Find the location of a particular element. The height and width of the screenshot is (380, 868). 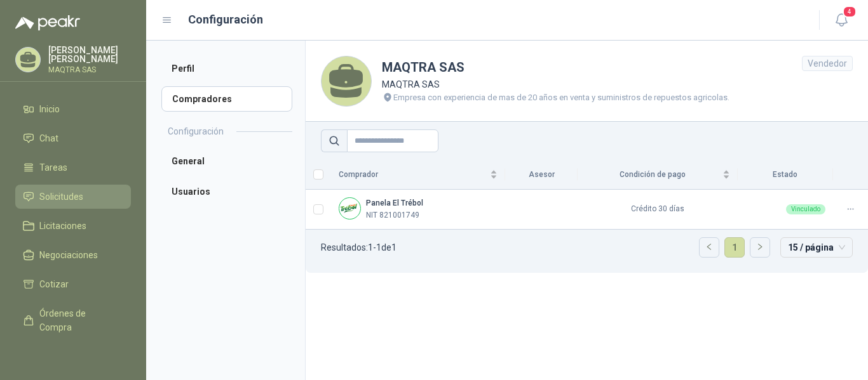

td: Crédito 30 días is located at coordinates (658, 209).